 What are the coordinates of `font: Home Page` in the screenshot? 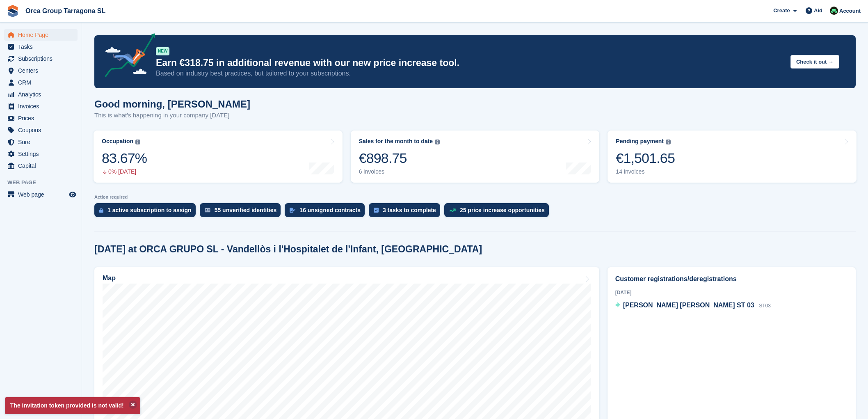 It's located at (33, 35).